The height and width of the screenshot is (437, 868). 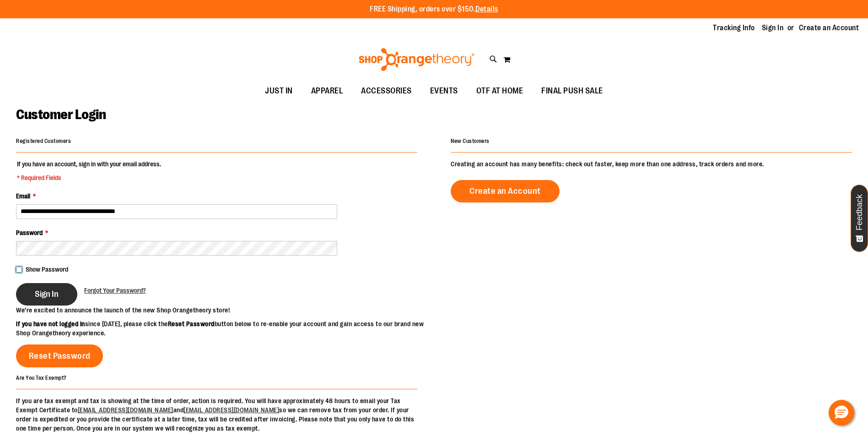 What do you see at coordinates (41, 377) in the screenshot?
I see `strong: Are You Tax Exempt?` at bounding box center [41, 377].